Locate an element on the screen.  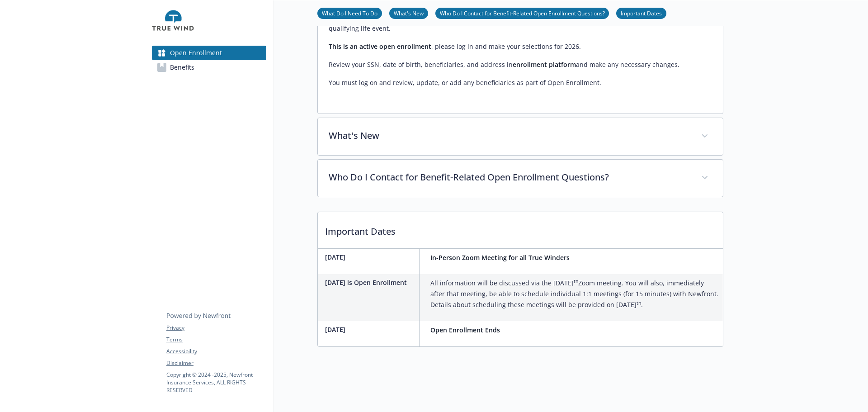
p: , please log in and make your selections for 2026. is located at coordinates (520, 46).